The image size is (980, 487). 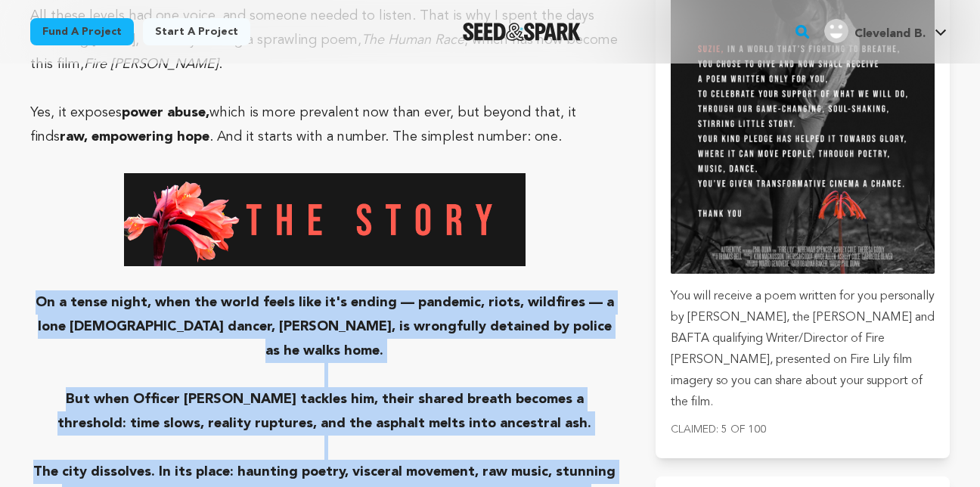 I want to click on a: Cleveland B.'s Profile, so click(x=886, y=29).